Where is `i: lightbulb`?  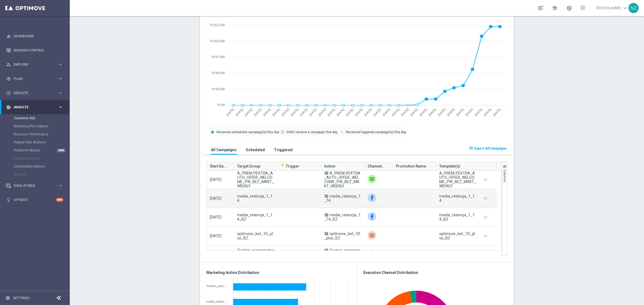 i: lightbulb is located at coordinates (9, 200).